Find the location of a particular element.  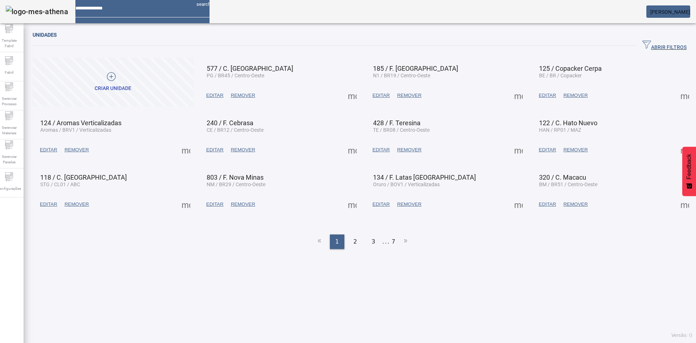

span: STG / CL01 / ABC is located at coordinates (60, 184).